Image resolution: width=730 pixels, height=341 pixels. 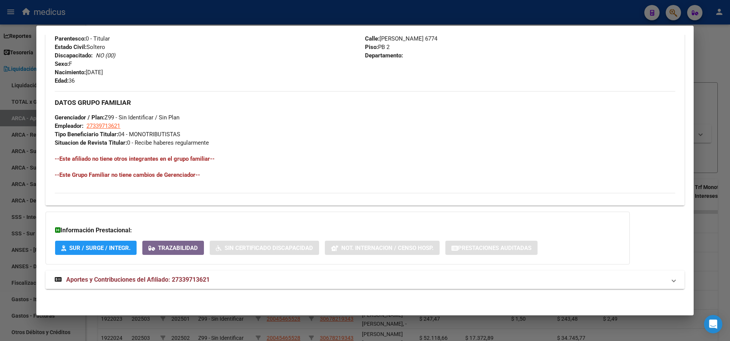 What do you see at coordinates (80, 117) in the screenshot?
I see `strong: Gerenciador / Plan:` at bounding box center [80, 117].